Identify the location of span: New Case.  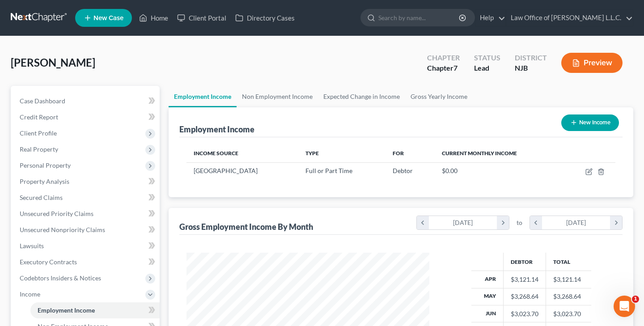
(108, 18).